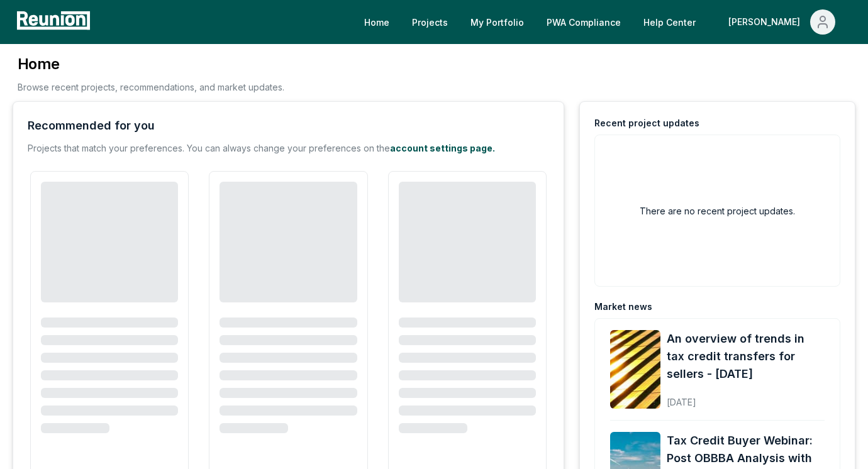 The height and width of the screenshot is (469, 868). What do you see at coordinates (377, 22) in the screenshot?
I see `a: Home` at bounding box center [377, 22].